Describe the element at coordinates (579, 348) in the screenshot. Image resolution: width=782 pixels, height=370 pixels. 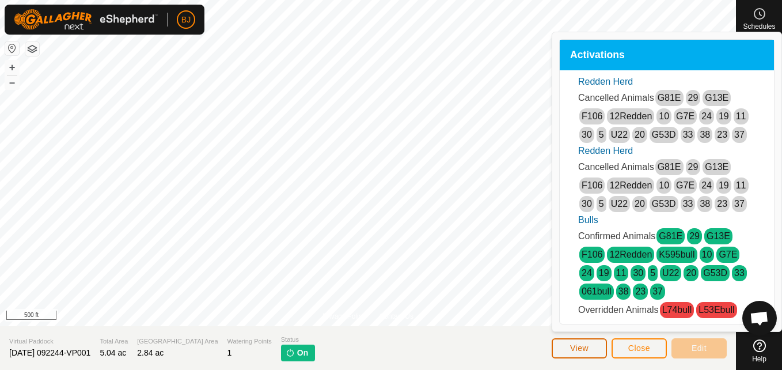
I see `button: View` at that location.